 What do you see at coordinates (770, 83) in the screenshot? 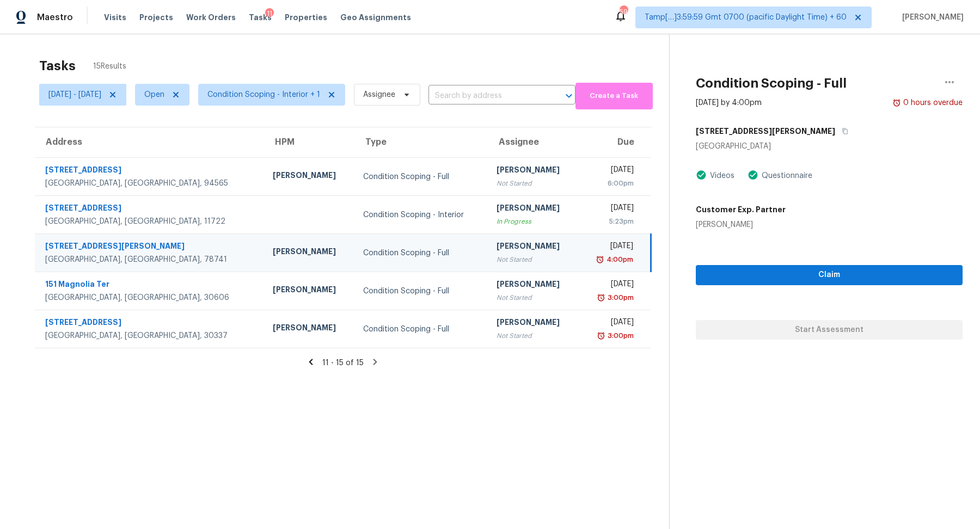
I see `h2: Condition Scoping - Full` at bounding box center [770, 83].